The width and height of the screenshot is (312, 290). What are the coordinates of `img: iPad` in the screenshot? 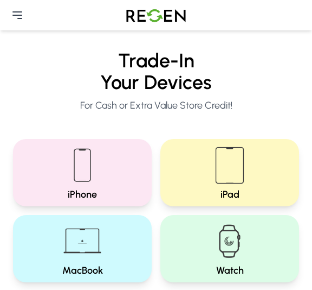 It's located at (230, 165).